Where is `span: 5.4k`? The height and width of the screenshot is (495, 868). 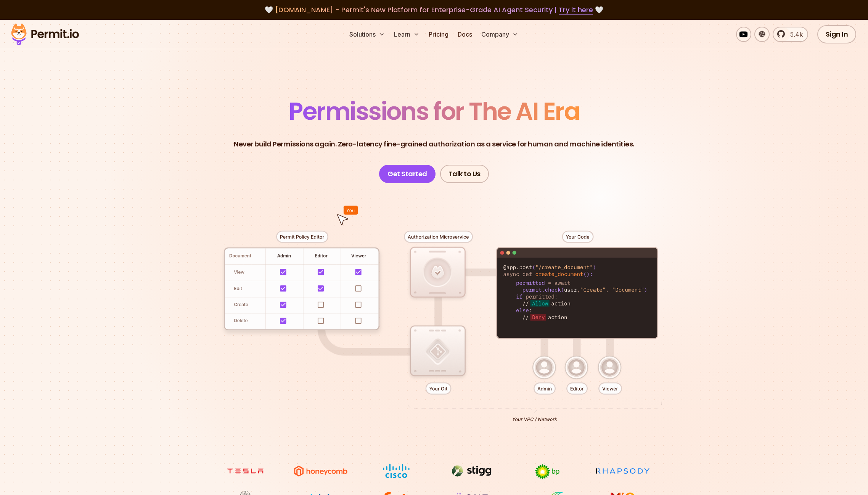 span: 5.4k is located at coordinates (794, 35).